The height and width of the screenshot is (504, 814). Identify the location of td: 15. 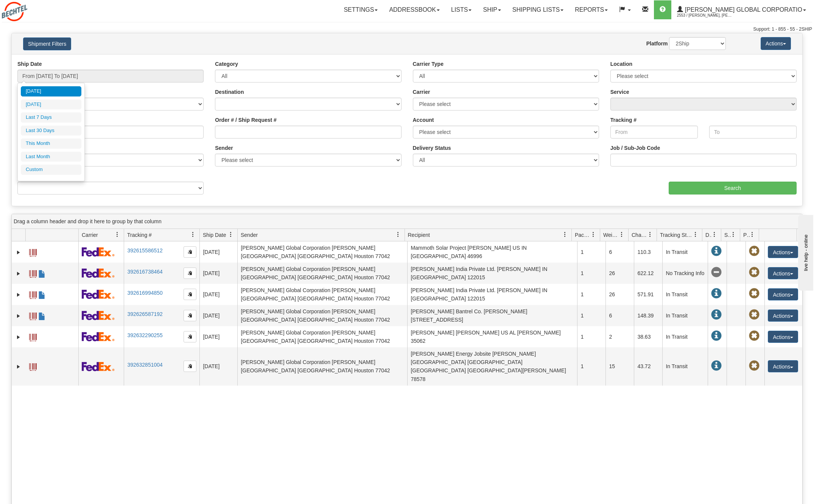
(619, 366).